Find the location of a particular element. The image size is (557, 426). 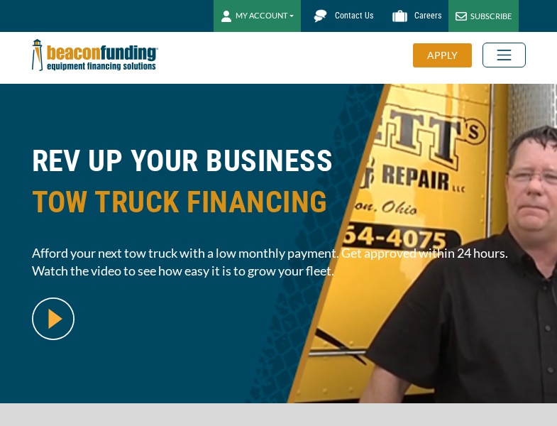

div: APPLY is located at coordinates (442, 55).